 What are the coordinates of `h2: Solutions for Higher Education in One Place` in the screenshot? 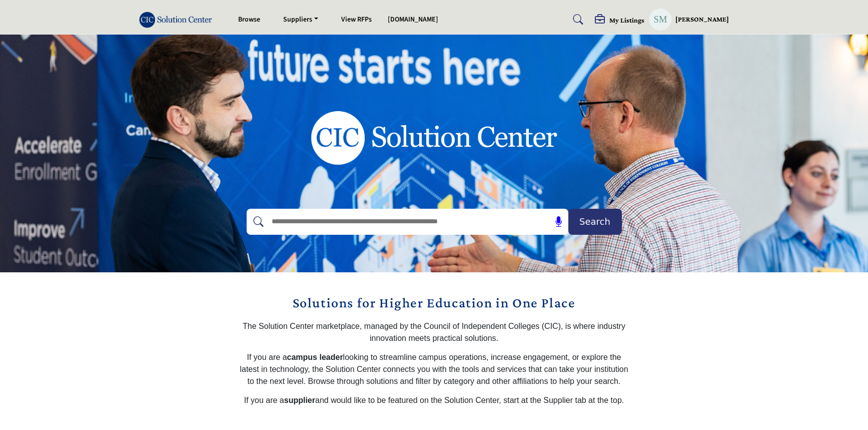 It's located at (434, 302).